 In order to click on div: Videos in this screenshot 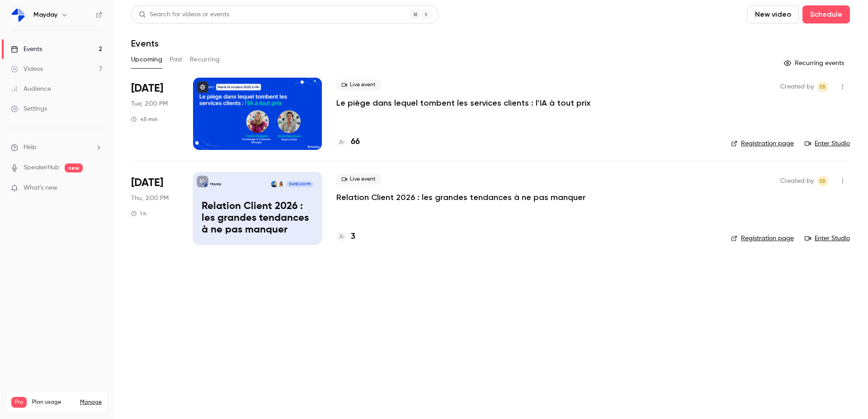, I will do `click(27, 69)`.